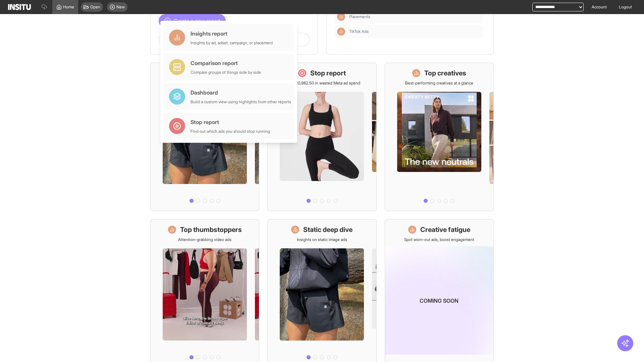 Image resolution: width=644 pixels, height=362 pixels. What do you see at coordinates (205, 240) in the screenshot?
I see `p: Attention-grabbing video ads` at bounding box center [205, 240].